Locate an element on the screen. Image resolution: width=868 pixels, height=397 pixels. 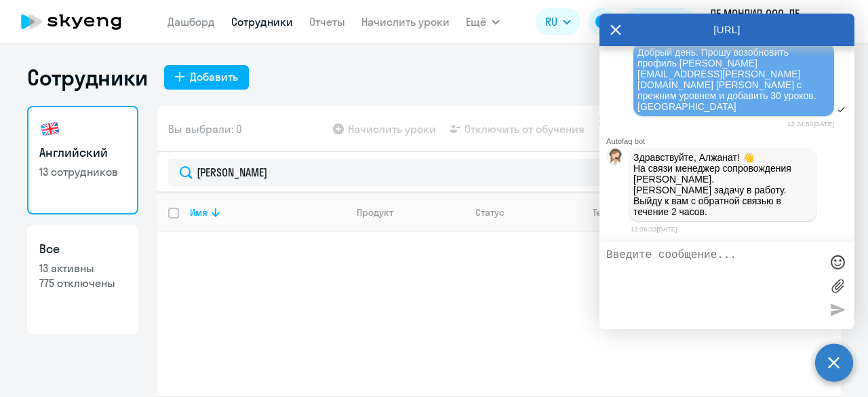
p: 13 сотрудников is located at coordinates (83, 171).